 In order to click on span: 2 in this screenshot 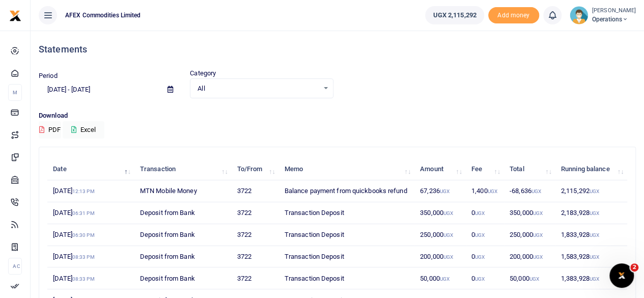, I will do `click(634, 268)`.